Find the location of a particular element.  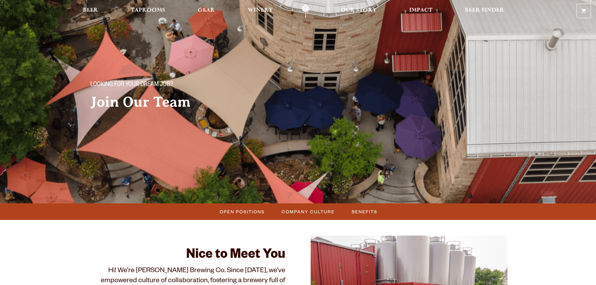

h2: Join Our Team is located at coordinates (188, 102).